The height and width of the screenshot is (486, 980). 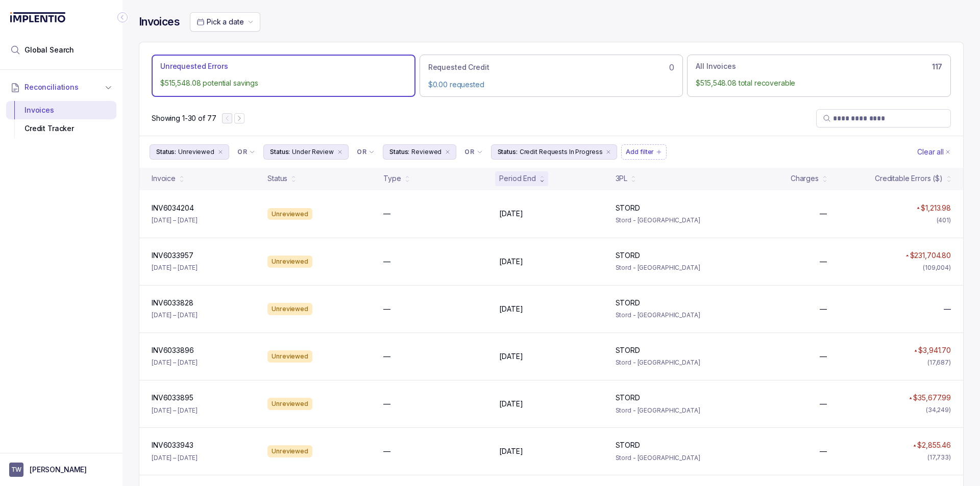 What do you see at coordinates (552, 68) in the screenshot?
I see `div: 0` at bounding box center [552, 68].